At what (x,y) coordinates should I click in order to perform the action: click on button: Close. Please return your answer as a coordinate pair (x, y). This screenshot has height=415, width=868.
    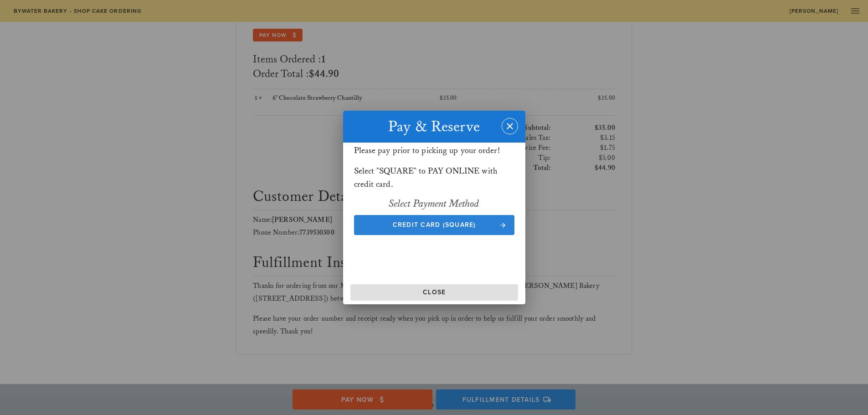
    Looking at the image, I should click on (434, 292).